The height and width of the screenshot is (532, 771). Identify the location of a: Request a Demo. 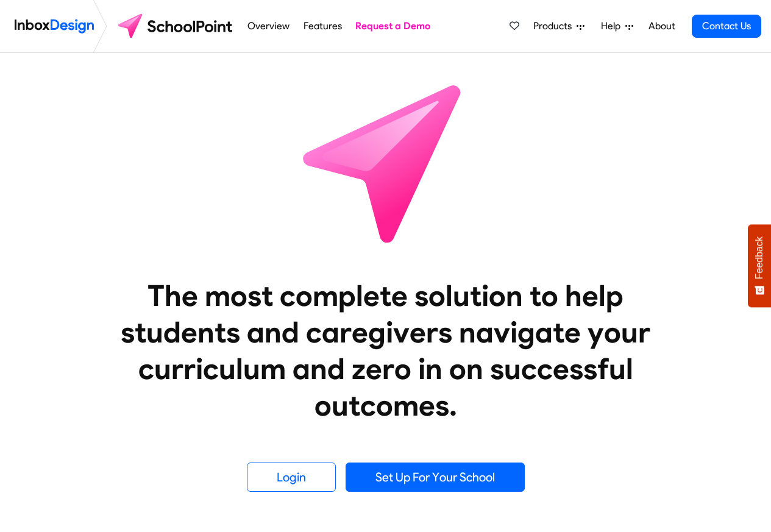
(393, 26).